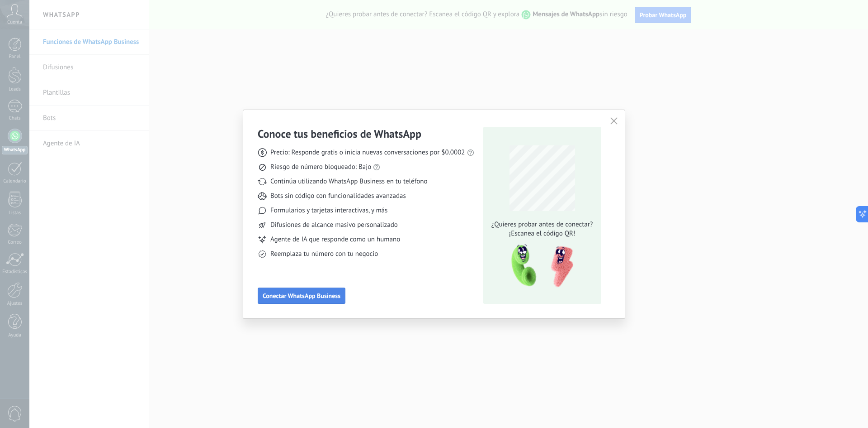 The width and height of the screenshot is (868, 428). Describe the element at coordinates (329, 210) in the screenshot. I see `span: Formularios y tarjetas interactivas, y más` at that location.